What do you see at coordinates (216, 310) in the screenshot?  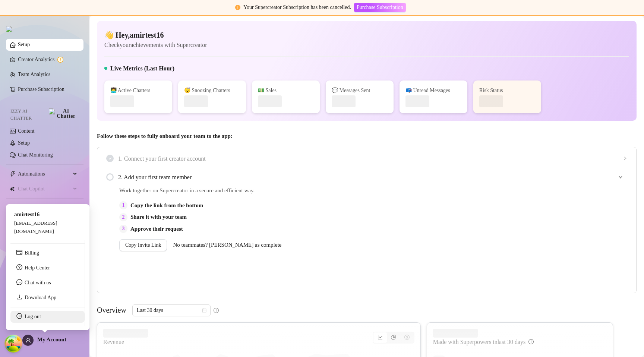 I see `span: info-circle` at bounding box center [216, 310].